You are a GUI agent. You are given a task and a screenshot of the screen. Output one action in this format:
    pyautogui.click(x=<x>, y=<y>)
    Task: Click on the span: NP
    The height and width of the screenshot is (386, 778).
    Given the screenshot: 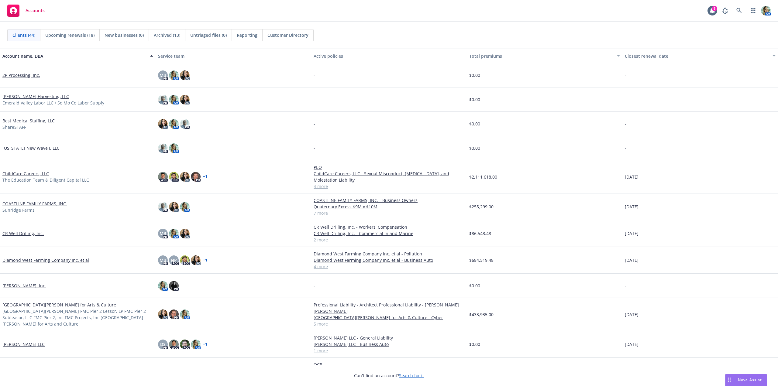 What is the action you would take?
    pyautogui.click(x=174, y=260)
    